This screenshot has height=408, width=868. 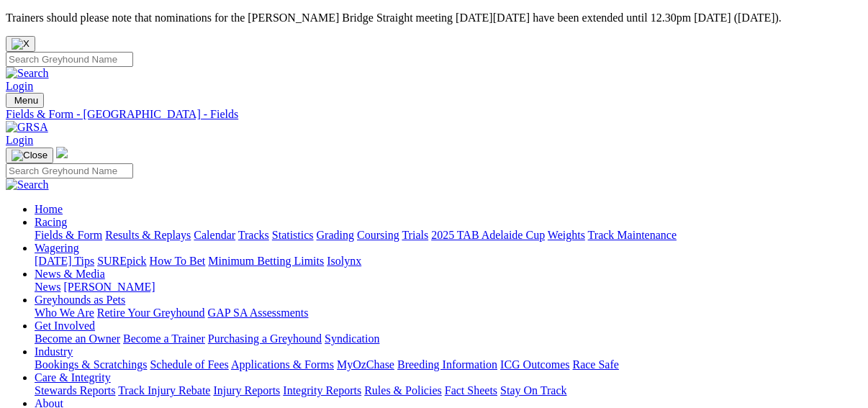 What do you see at coordinates (65, 325) in the screenshot?
I see `a: Get Involved` at bounding box center [65, 325].